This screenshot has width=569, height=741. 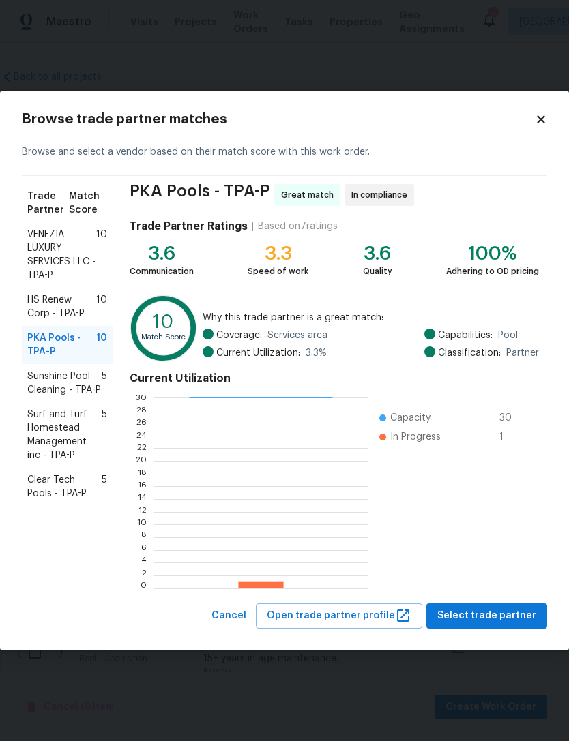 What do you see at coordinates (144, 563) in the screenshot?
I see `text: 4` at bounding box center [144, 563].